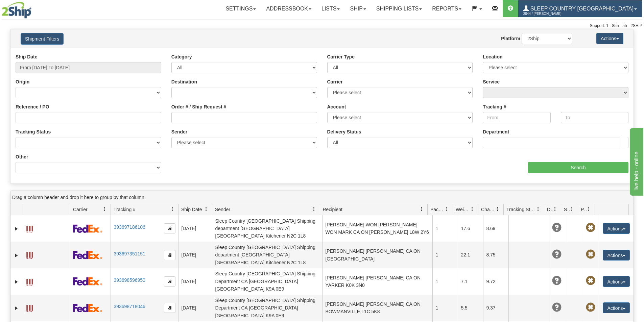 This screenshot has height=322, width=644. What do you see at coordinates (42, 39) in the screenshot?
I see `button: Shipment Filters` at bounding box center [42, 39].